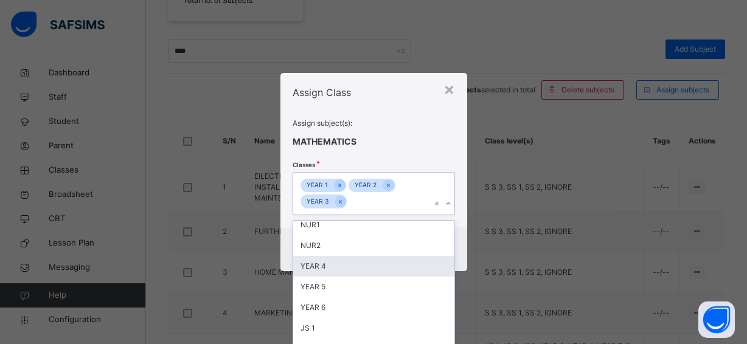 This screenshot has width=747, height=344. Describe the element at coordinates (374, 287) in the screenshot. I see `div: YEAR 5` at that location.